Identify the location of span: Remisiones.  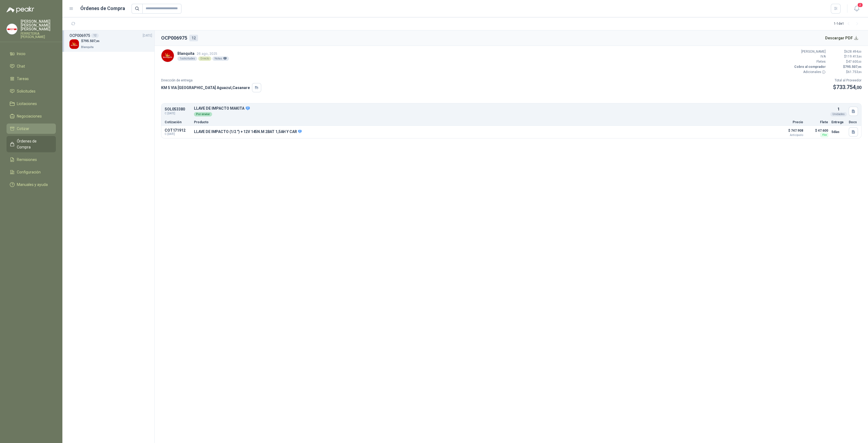
(26, 160).